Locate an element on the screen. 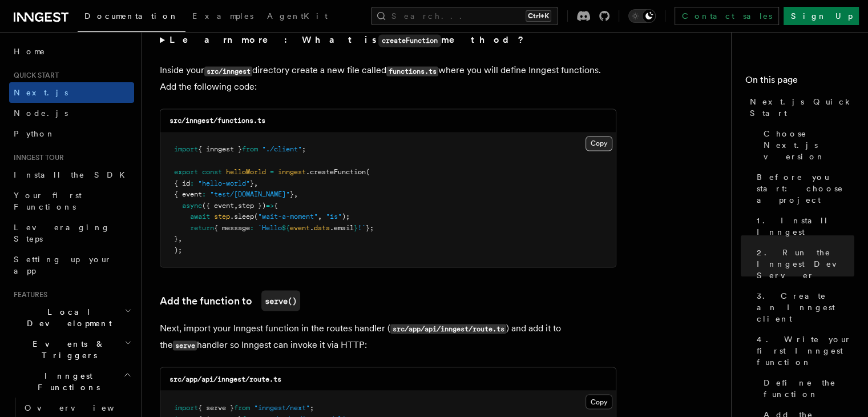 The height and width of the screenshot is (417, 868). span: 4. Write your first Inngest function is located at coordinates (805, 350).